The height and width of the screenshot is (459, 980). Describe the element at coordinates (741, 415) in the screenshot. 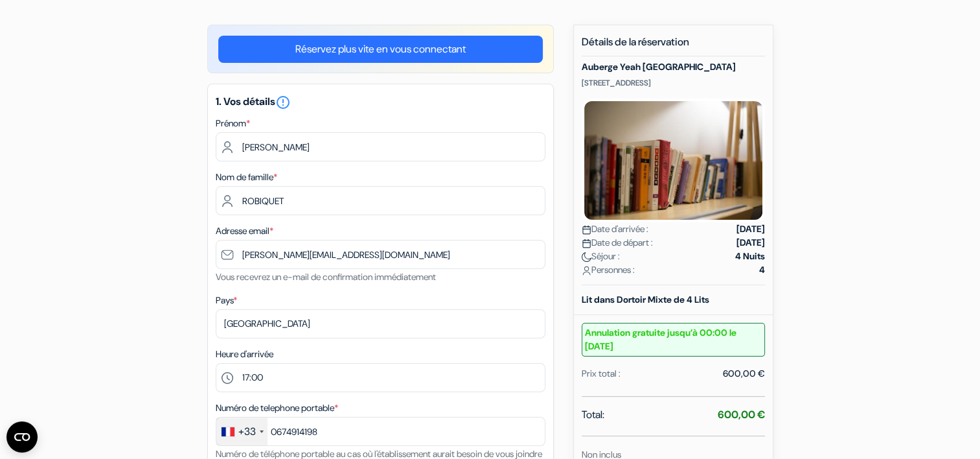

I see `strong: 600,00 €` at that location.